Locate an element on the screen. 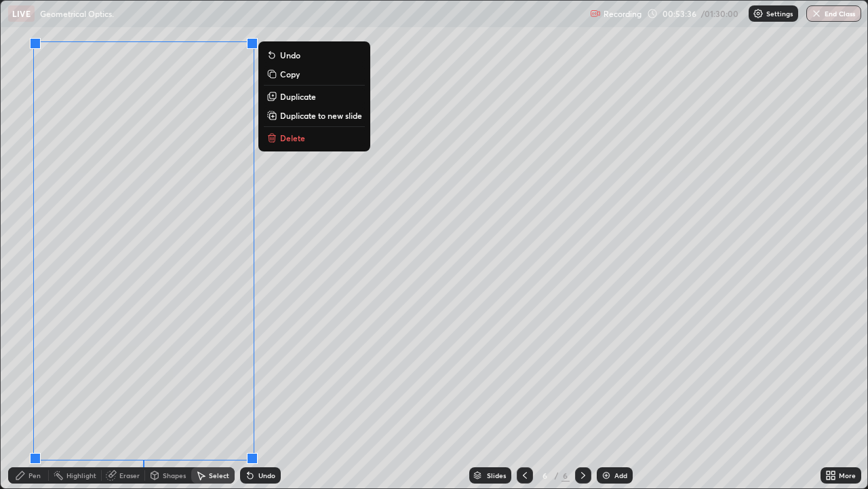  div: Select is located at coordinates (219, 475).